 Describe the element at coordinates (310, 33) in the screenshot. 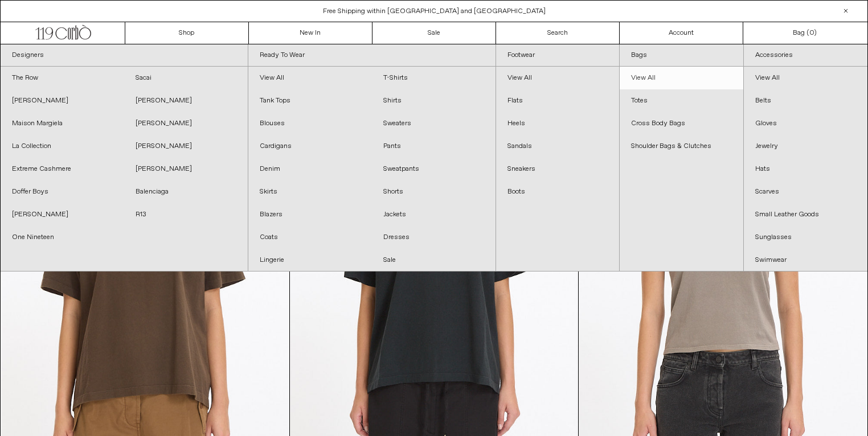

I see `a: New In` at that location.